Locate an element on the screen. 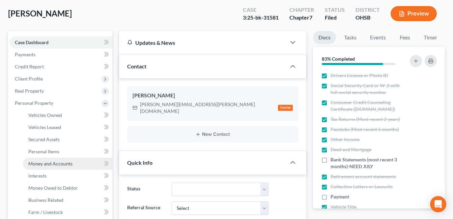  a: Case Dashboard is located at coordinates (61, 43).